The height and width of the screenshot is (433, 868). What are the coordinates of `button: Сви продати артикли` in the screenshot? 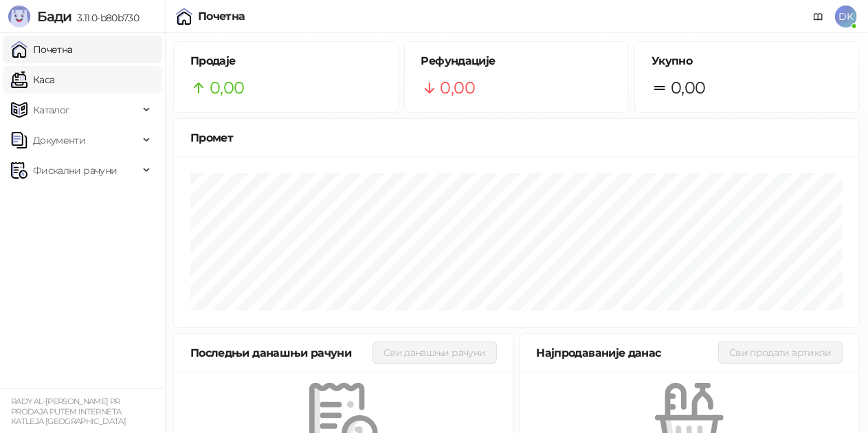 It's located at (780, 352).